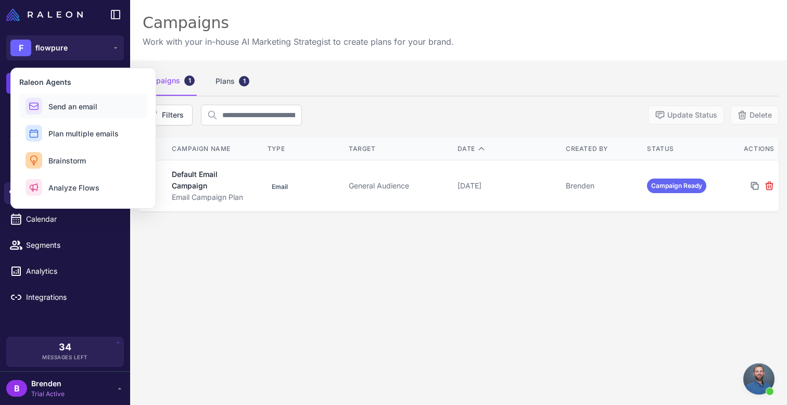 The width and height of the screenshot is (787, 405). I want to click on div: Brenden, so click(602, 186).